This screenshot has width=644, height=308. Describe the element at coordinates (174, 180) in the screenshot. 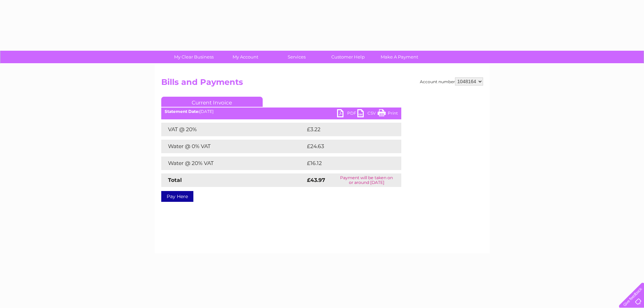

I see `strong: Total` at that location.